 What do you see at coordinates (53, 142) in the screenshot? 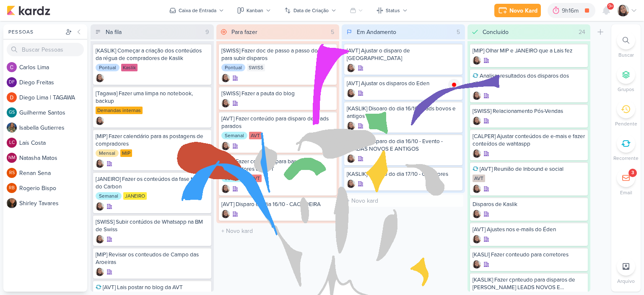
I see `div: L a í s C o s t a` at bounding box center [53, 142].